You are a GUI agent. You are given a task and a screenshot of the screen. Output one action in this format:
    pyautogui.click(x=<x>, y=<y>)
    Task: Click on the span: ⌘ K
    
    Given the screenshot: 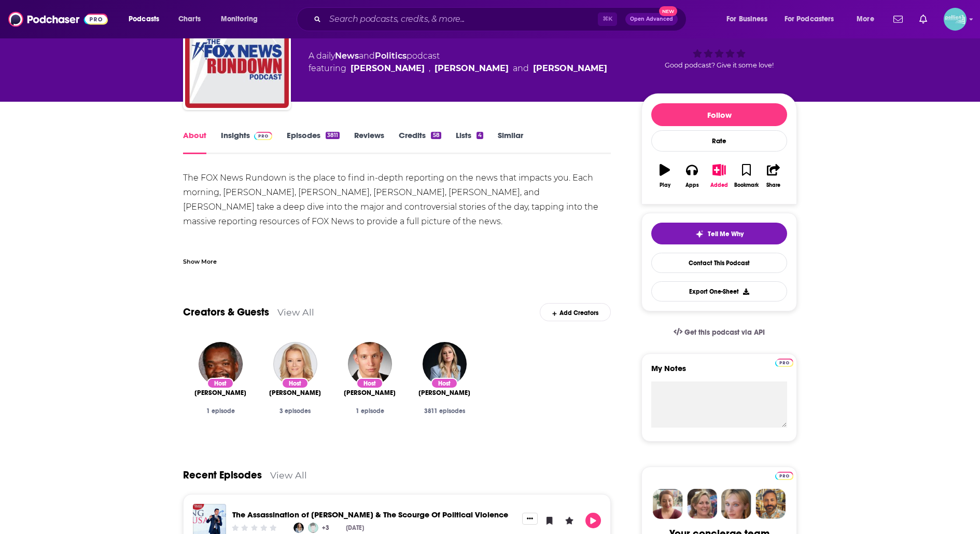 What is the action you would take?
    pyautogui.click(x=607, y=19)
    